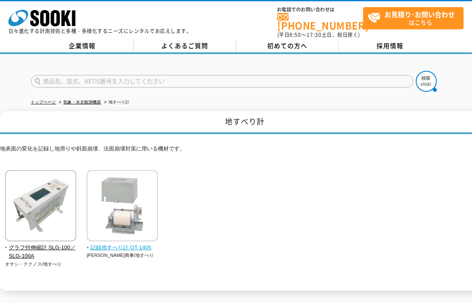  What do you see at coordinates (41, 248) in the screenshot?
I see `a: グラフ付伸縮計 SLG-100／SLG-100A` at bounding box center [41, 248].